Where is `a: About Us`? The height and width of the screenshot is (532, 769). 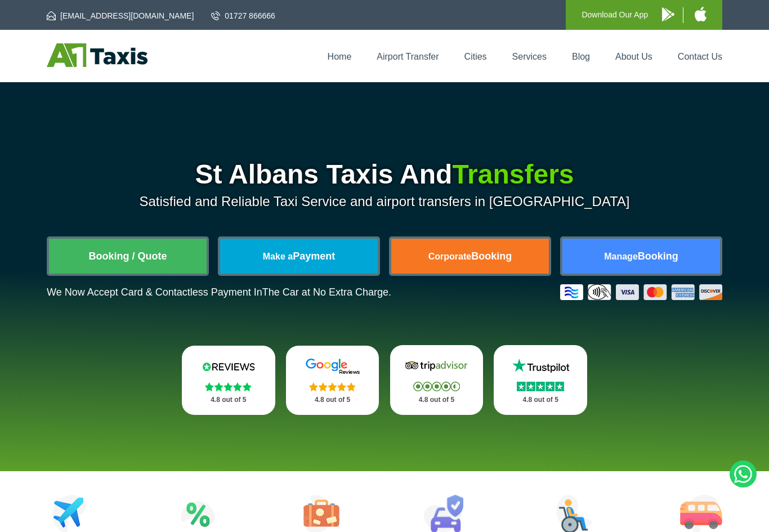
a: About Us is located at coordinates (634, 56).